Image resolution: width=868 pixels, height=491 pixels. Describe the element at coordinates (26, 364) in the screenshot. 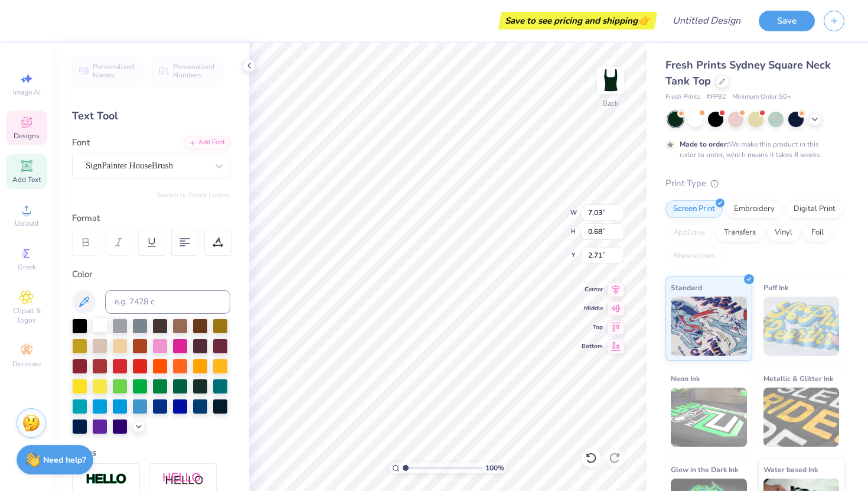

I see `span: Decorate` at that location.